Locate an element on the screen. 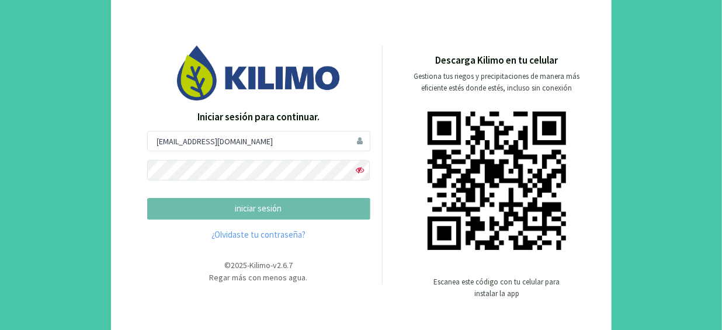  button: iniciar sesión is located at coordinates (259, 209).